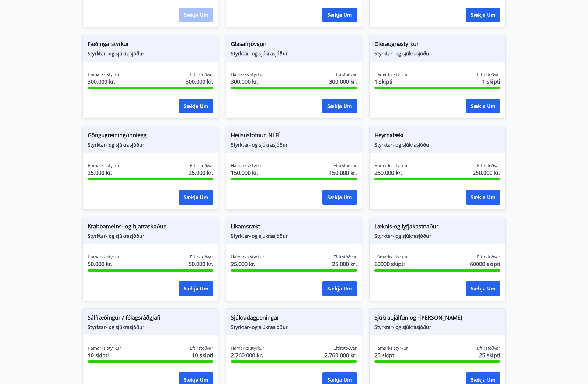 This screenshot has width=588, height=384. What do you see at coordinates (294, 318) in the screenshot?
I see `span: Sjúkradagpeningar` at bounding box center [294, 318].